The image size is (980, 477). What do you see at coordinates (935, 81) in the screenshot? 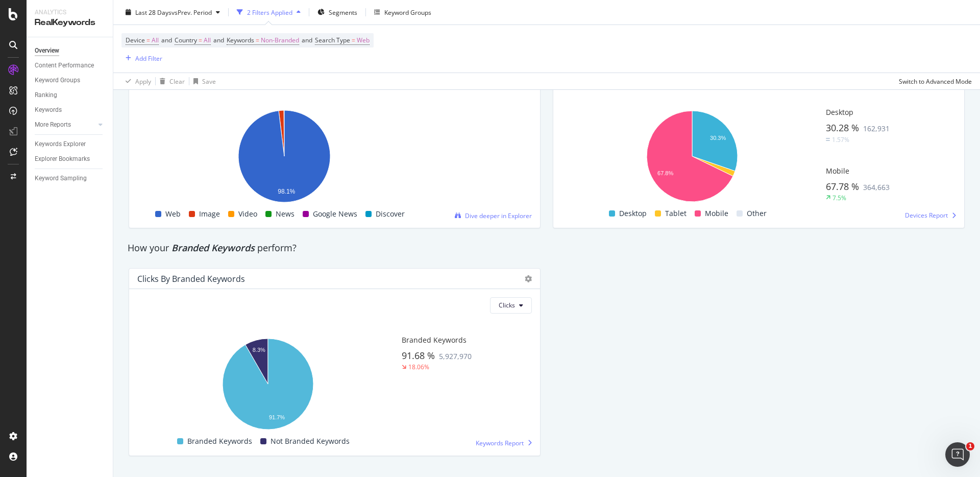
I see `div: Switch to Advanced Mode` at bounding box center [935, 81].